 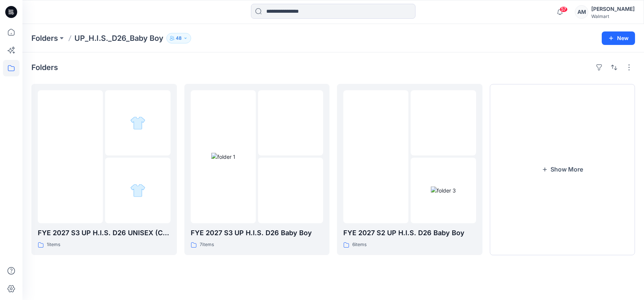 I want to click on img: folder 1, so click(x=223, y=157).